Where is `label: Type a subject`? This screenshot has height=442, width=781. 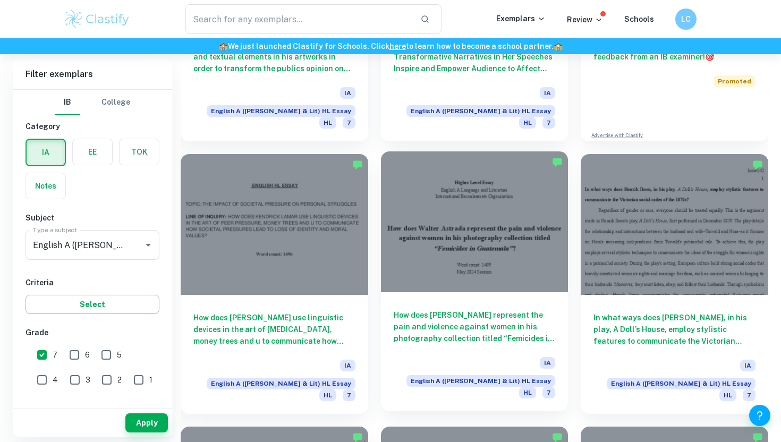 label: Type a subject is located at coordinates (55, 230).